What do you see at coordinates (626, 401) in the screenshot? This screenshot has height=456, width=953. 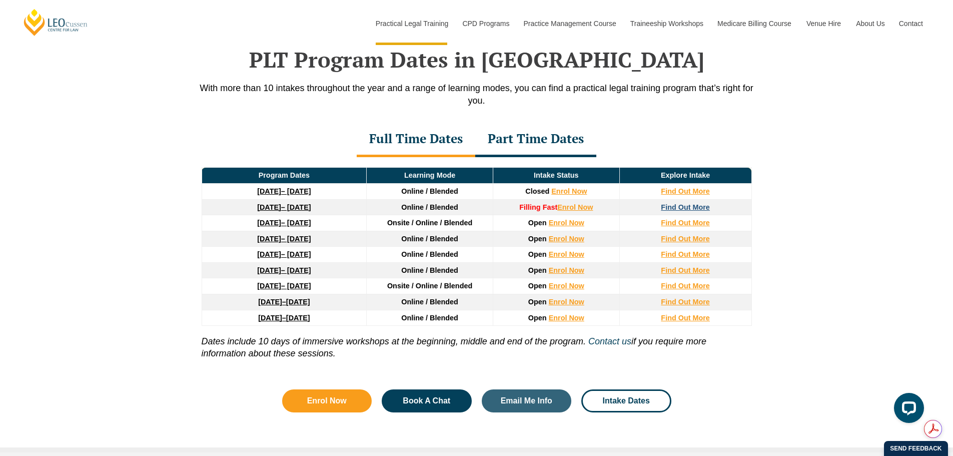 I see `a: Intake Dates` at bounding box center [626, 401].